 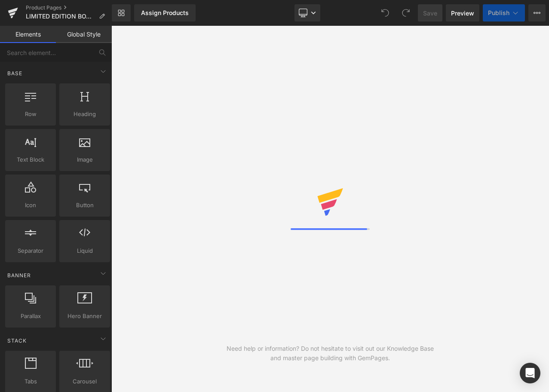 I want to click on a: New Library, so click(x=122, y=13).